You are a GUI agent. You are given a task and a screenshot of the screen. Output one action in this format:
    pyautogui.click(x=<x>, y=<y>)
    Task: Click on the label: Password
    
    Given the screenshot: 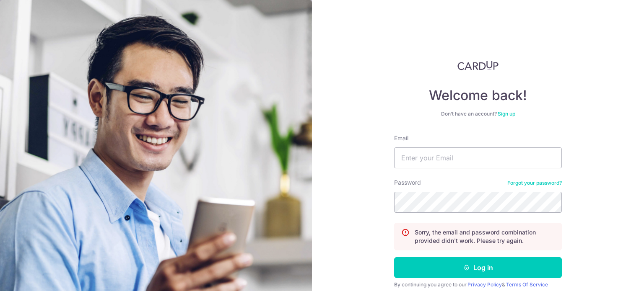 What is the action you would take?
    pyautogui.click(x=408, y=183)
    